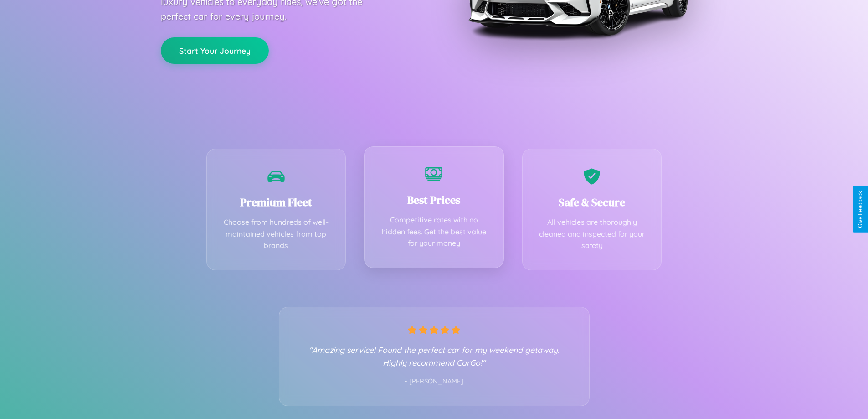 This screenshot has width=868, height=419. I want to click on div: Give Feedback, so click(860, 209).